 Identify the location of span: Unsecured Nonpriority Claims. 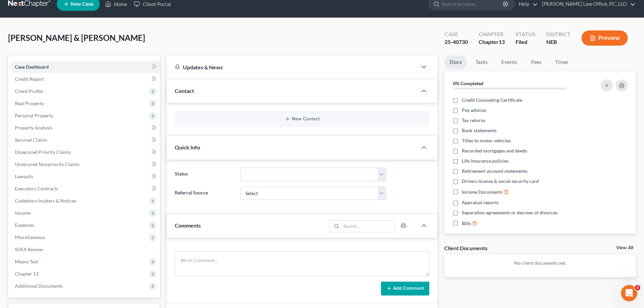
(47, 164).